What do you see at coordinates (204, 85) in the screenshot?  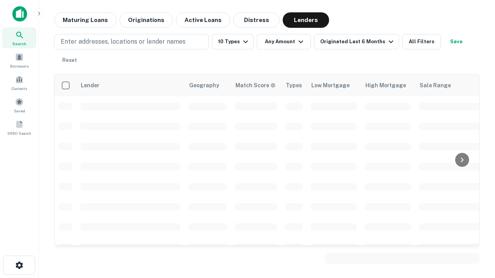 I see `div: Geography` at bounding box center [204, 85].